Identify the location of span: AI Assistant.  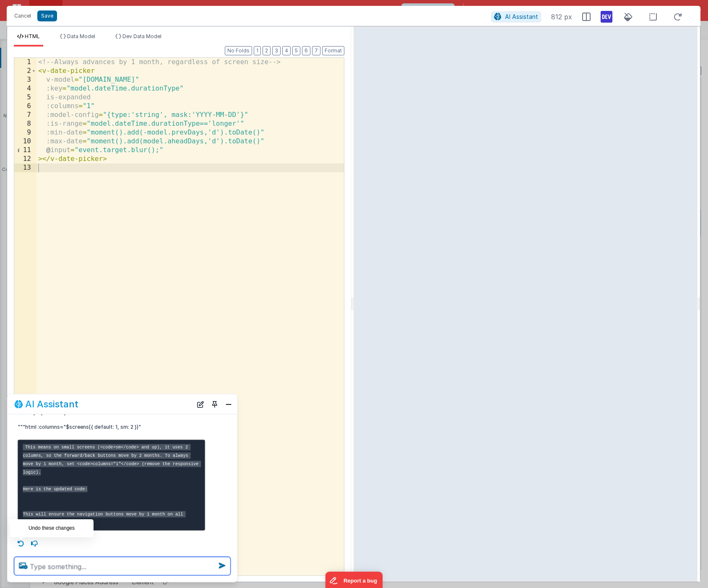
(521, 17).